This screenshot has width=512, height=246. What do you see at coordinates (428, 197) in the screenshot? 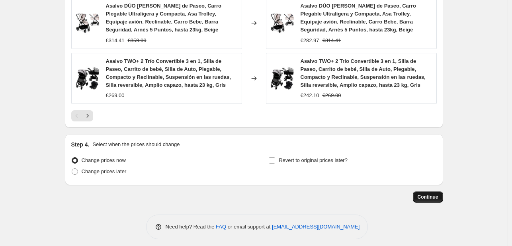
I see `span: Continue` at bounding box center [428, 197].